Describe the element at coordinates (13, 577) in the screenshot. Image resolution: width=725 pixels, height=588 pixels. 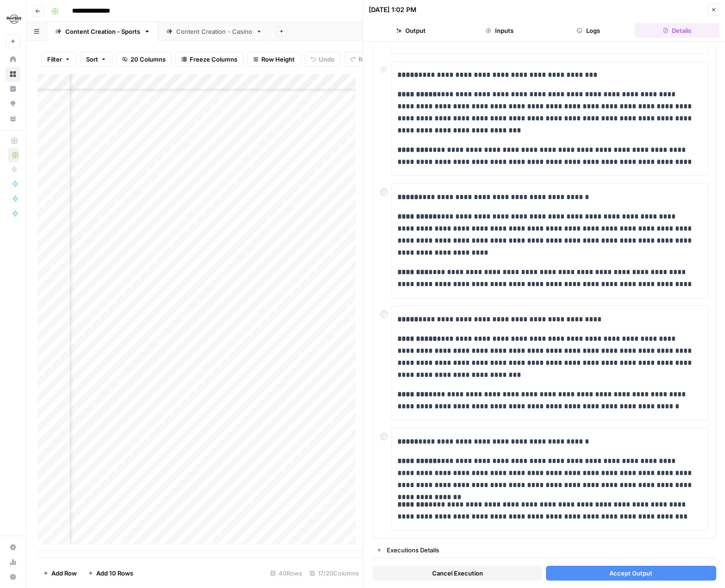
I see `button: Help + Support` at that location.